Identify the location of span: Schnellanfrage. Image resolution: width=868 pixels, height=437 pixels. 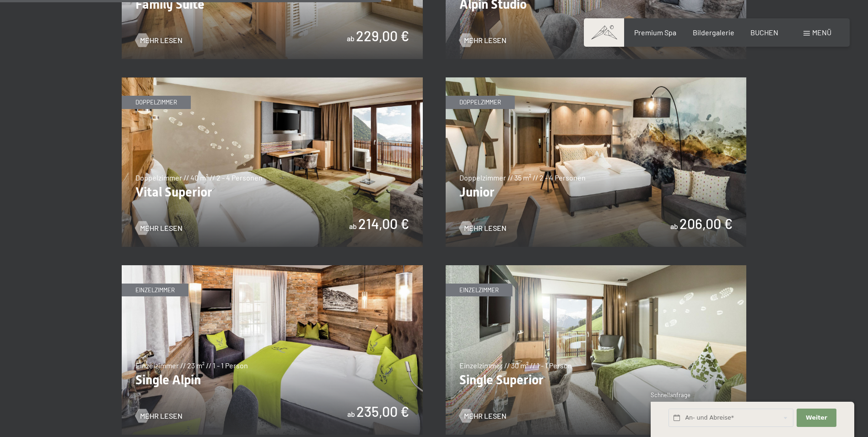
(670, 395).